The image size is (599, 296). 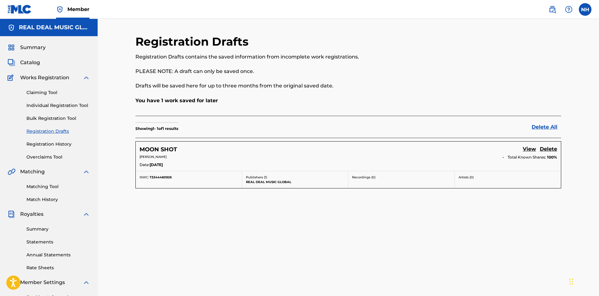 What do you see at coordinates (568, 9) in the screenshot?
I see `img: help` at bounding box center [568, 9].